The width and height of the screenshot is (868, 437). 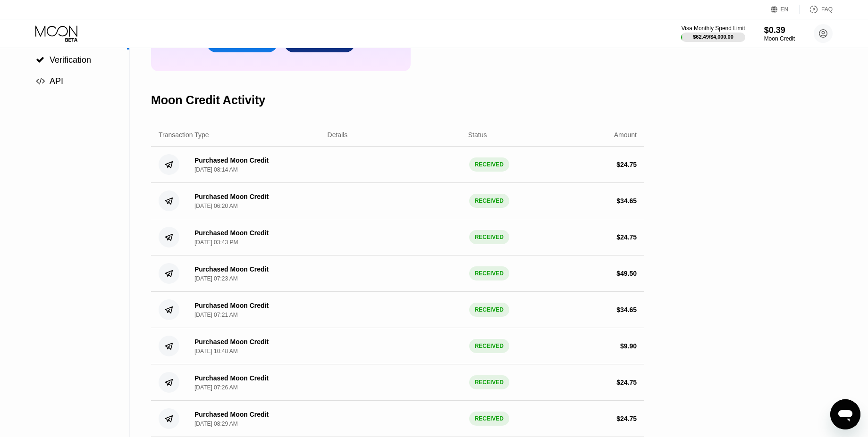 What do you see at coordinates (713, 37) in the screenshot?
I see `div: $62.49 / $4,000.00` at bounding box center [713, 37].